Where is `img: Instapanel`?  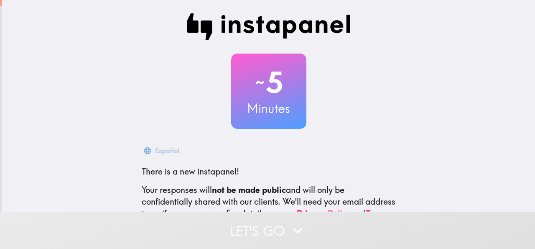
img: Instapanel is located at coordinates (269, 27).